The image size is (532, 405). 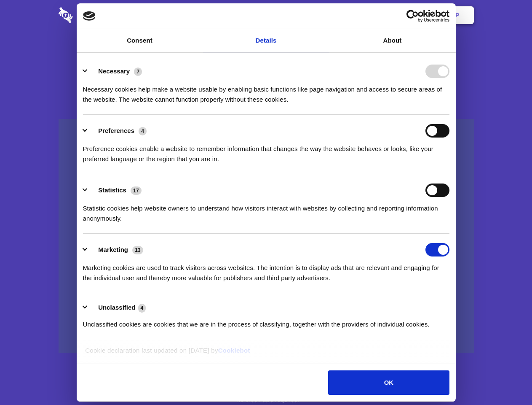 I want to click on label: Preferences, so click(x=116, y=130).